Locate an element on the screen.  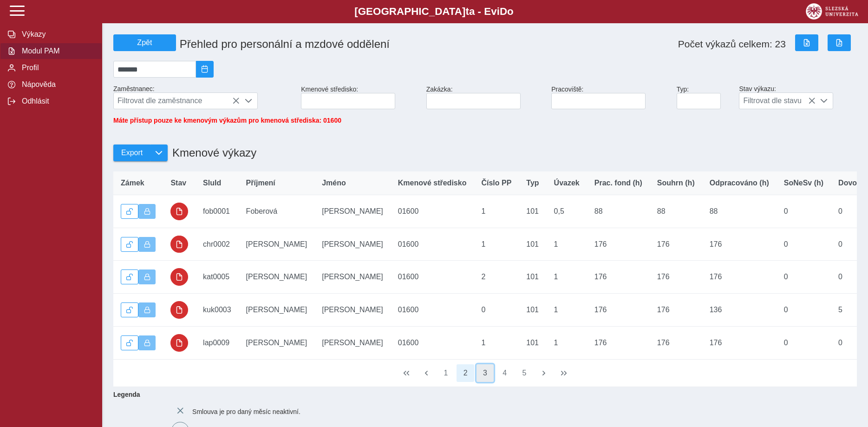
span: Export is located at coordinates (132, 153).